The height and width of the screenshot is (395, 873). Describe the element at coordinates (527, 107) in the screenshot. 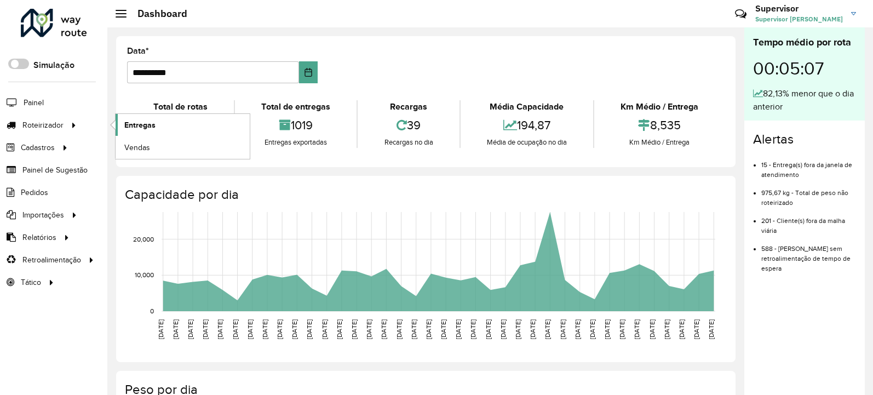

I see `div: Média Capacidade` at that location.